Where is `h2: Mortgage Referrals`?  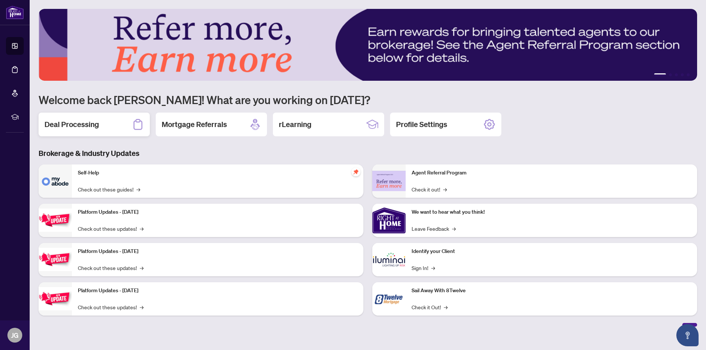
h2: Mortgage Referrals is located at coordinates (194, 125).